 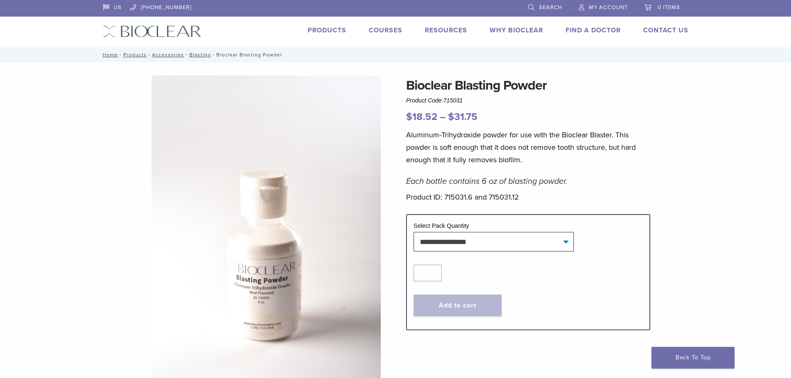 I want to click on h1: Bioclear Blasting Powder, so click(x=528, y=85).